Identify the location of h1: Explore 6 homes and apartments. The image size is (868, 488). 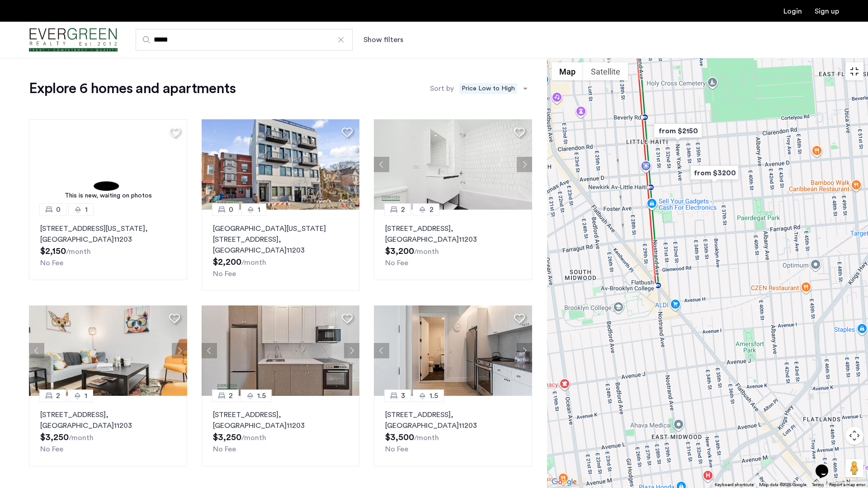
(132, 89).